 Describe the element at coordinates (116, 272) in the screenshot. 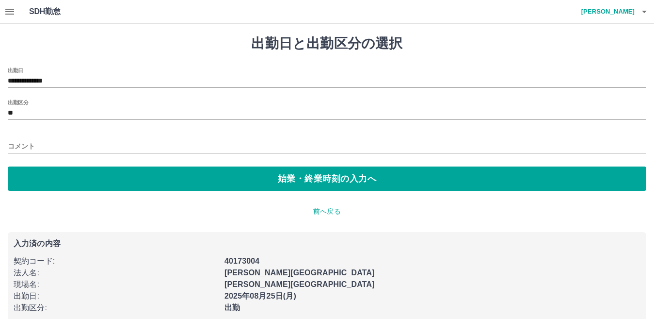

I see `p: 法人名 :` at that location.